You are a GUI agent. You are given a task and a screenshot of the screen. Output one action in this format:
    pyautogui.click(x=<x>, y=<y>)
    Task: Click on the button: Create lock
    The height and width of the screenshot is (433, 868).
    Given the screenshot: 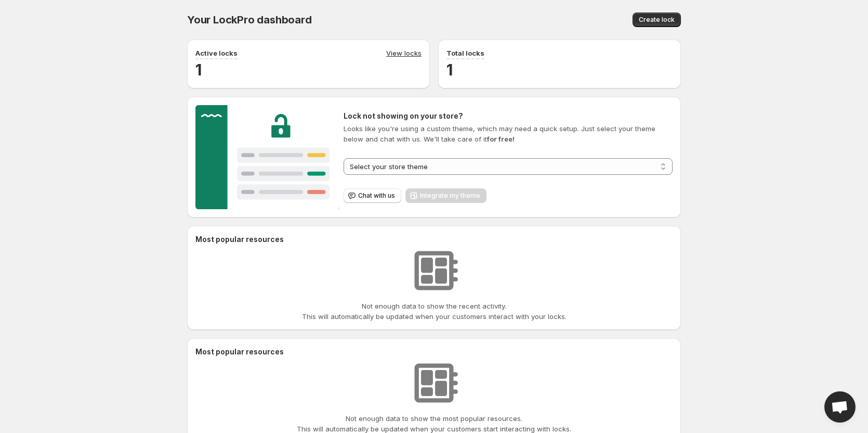 What is the action you would take?
    pyautogui.click(x=656, y=20)
    